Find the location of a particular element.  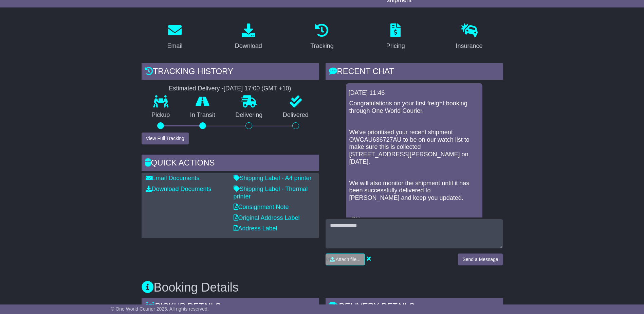

div: Pricing is located at coordinates (396, 46).